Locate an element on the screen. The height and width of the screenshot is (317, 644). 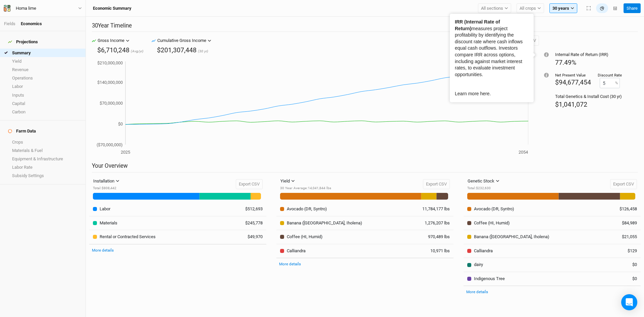
div: Projections is located at coordinates (23, 42).